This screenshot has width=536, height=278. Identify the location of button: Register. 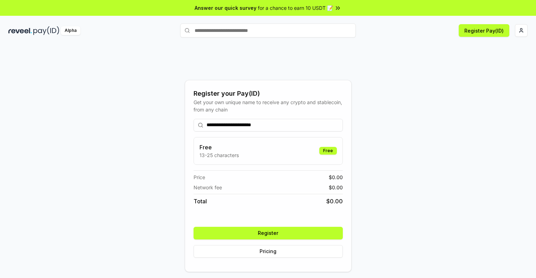
(268, 233).